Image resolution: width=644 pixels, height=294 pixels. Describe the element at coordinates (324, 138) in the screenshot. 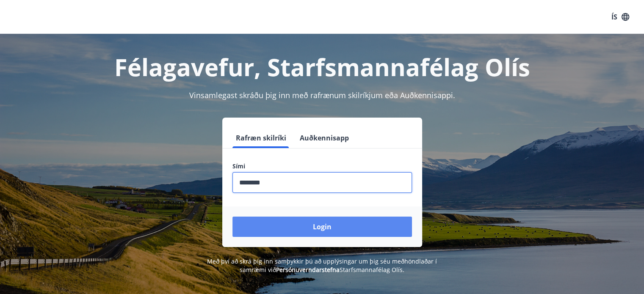

I see `button: Auðkennisapp` at that location.